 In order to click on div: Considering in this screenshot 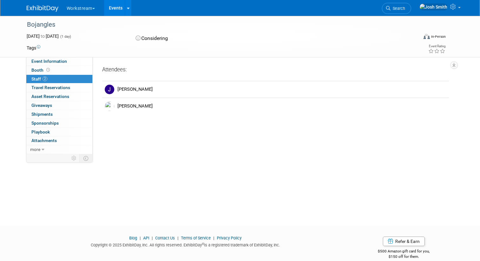, I will do `click(200, 38)`.